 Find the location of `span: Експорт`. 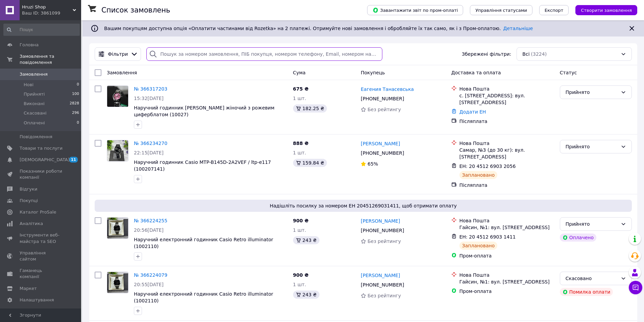

span: Експорт is located at coordinates (554, 10).